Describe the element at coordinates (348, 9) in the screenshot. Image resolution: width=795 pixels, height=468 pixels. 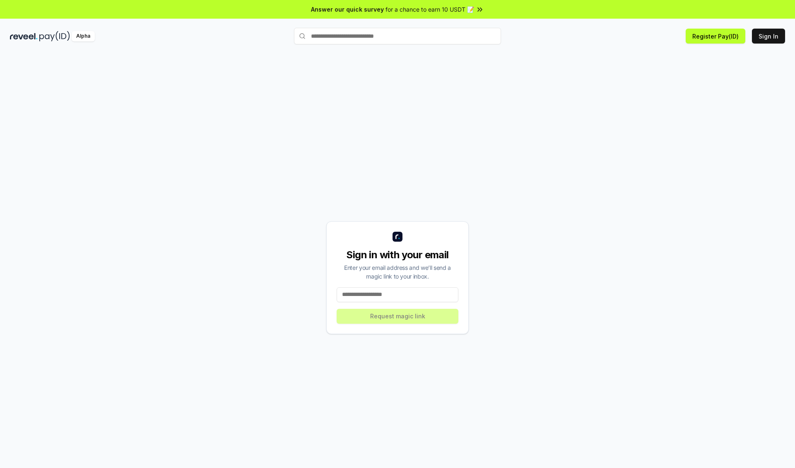
I see `span: Answer our quick survey` at that location.